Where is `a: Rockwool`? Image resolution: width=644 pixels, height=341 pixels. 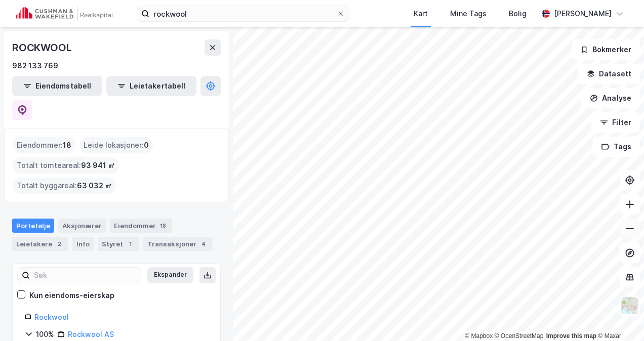
a: Rockwool is located at coordinates (51, 317).